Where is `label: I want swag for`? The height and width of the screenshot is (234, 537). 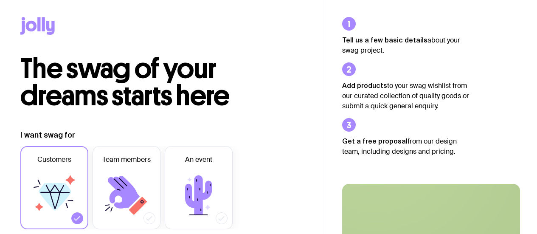 label: I want swag for is located at coordinates (48, 135).